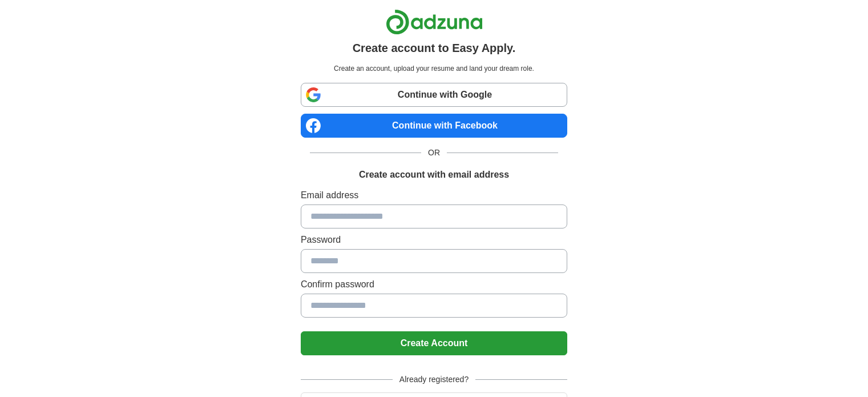  What do you see at coordinates (433, 195) in the screenshot?
I see `label: Email address` at bounding box center [433, 195].